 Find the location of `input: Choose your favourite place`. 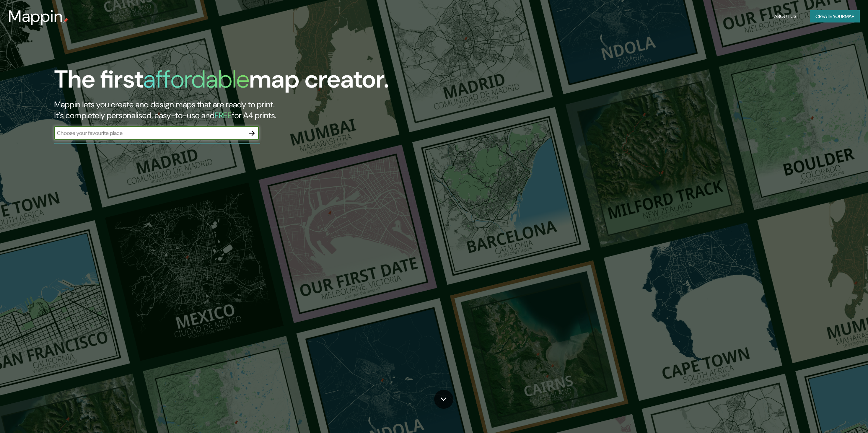

input: Choose your favourite place is located at coordinates (150, 133).